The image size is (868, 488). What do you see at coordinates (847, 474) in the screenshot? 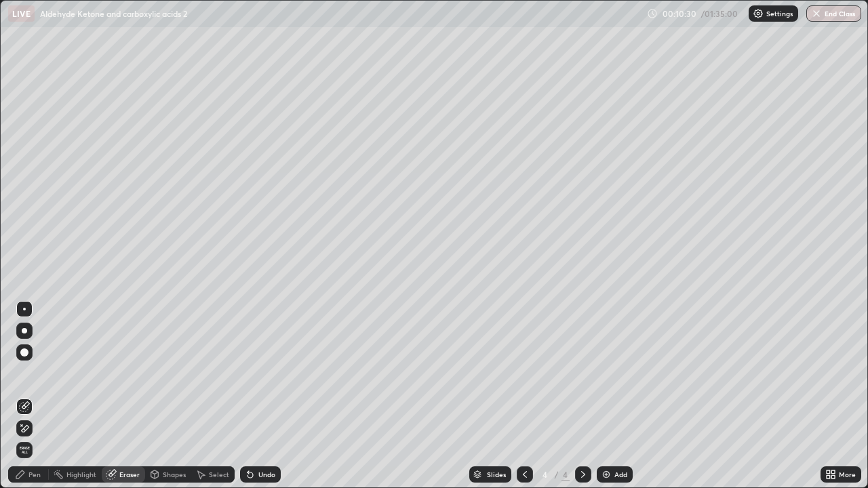
I see `div: More` at bounding box center [847, 474].